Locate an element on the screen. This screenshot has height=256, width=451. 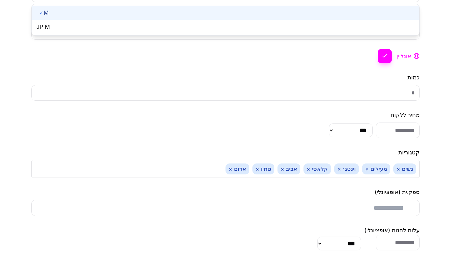
label: קטגוריות is located at coordinates (409, 152).